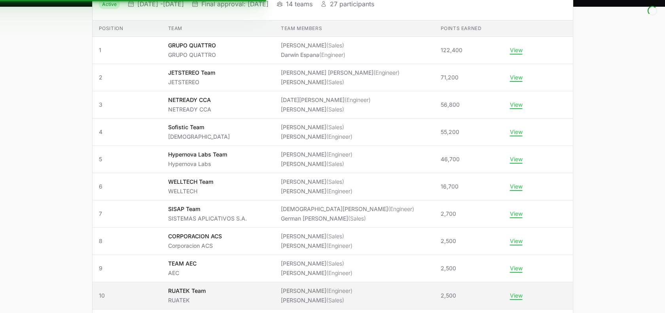  I want to click on span: 7, so click(127, 214).